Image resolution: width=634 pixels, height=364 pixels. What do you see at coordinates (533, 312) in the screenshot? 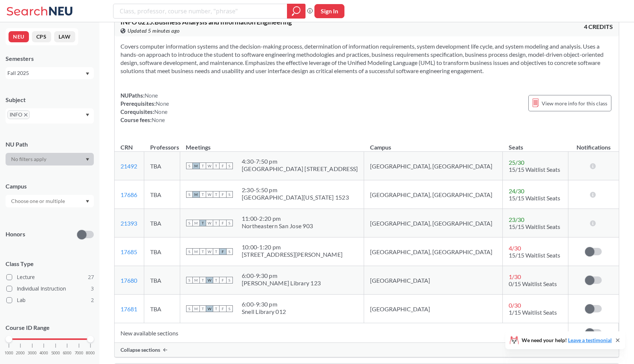
I see `span: 1/15 Waitlist Seats` at bounding box center [533, 312].